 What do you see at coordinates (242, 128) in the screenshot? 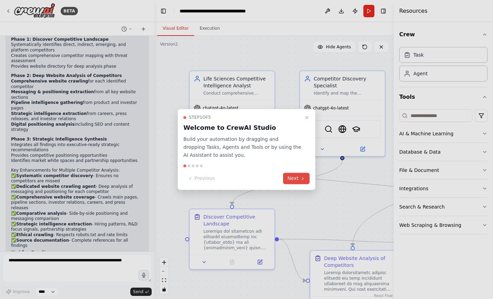
I see `h3: Welcome to CrewAI Studio` at bounding box center [242, 128].